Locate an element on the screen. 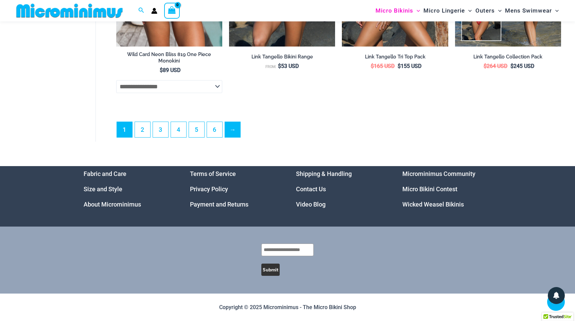 This screenshot has height=321, width=575. a: Wild Card Neon Bliss 819 One Piece Monokini is located at coordinates (169, 59).